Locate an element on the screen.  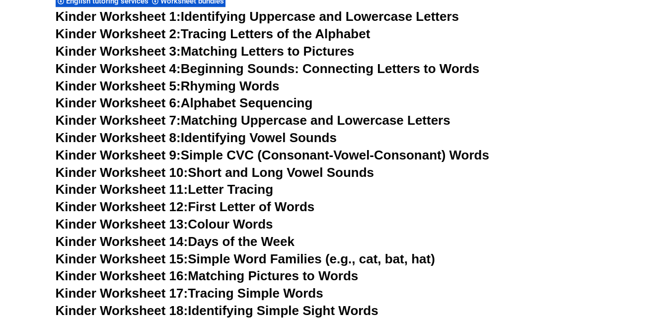
span: Kinder Worksheet 17: is located at coordinates (122, 293).